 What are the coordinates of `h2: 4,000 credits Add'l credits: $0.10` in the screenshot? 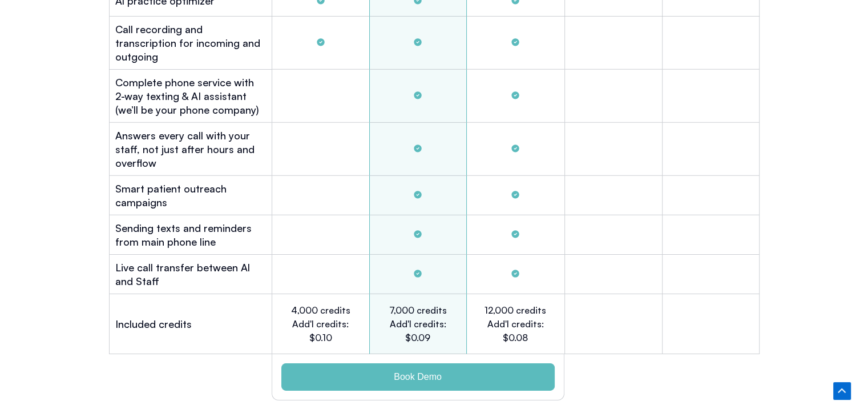 It's located at (321, 324).